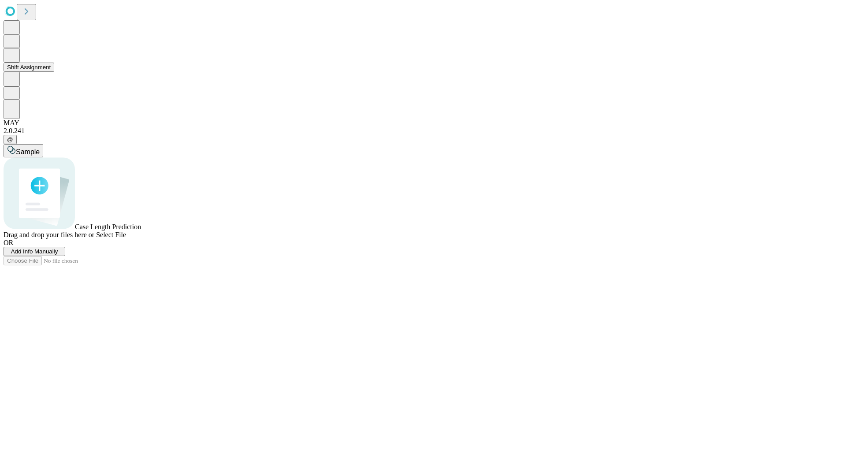  Describe the element at coordinates (8, 242) in the screenshot. I see `span: OR` at that location.